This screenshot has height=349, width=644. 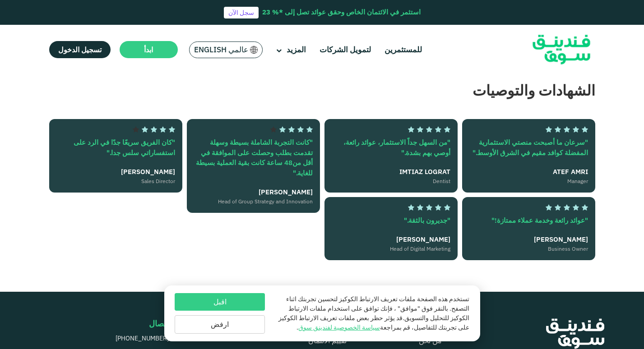 I want to click on a: للمستثمرين, so click(x=403, y=50).